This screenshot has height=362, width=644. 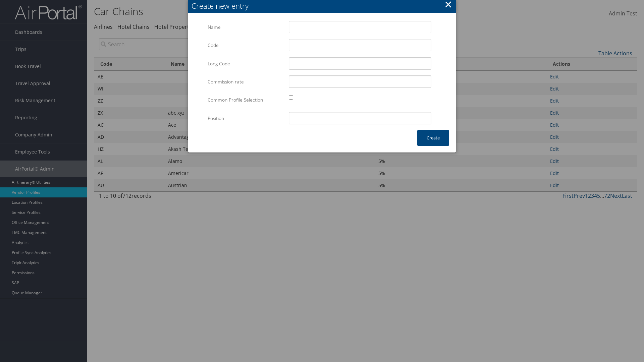 What do you see at coordinates (245, 82) in the screenshot?
I see `label: Commission rate` at bounding box center [245, 82].